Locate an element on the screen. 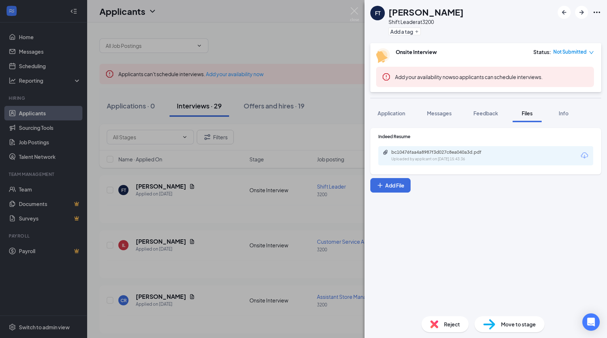 The width and height of the screenshot is (607, 338). svg: ArrowLeftNew is located at coordinates (564, 12).